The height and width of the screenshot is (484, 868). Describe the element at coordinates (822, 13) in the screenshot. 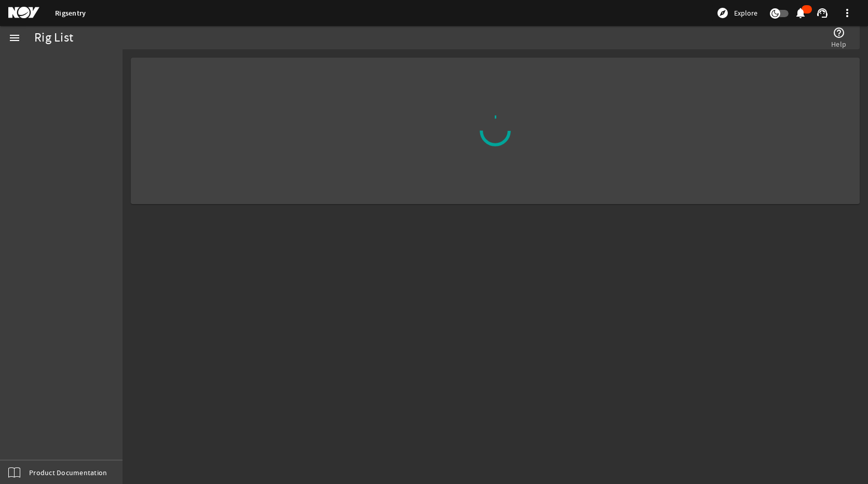

I see `mat-icon: support_agent` at that location.